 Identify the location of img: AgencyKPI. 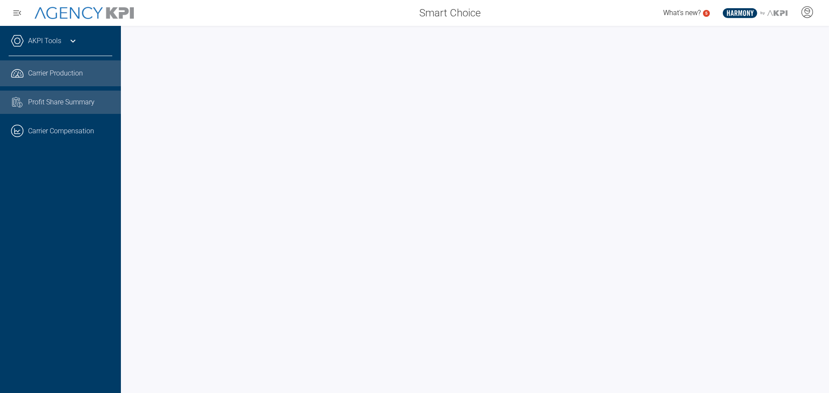
(84, 13).